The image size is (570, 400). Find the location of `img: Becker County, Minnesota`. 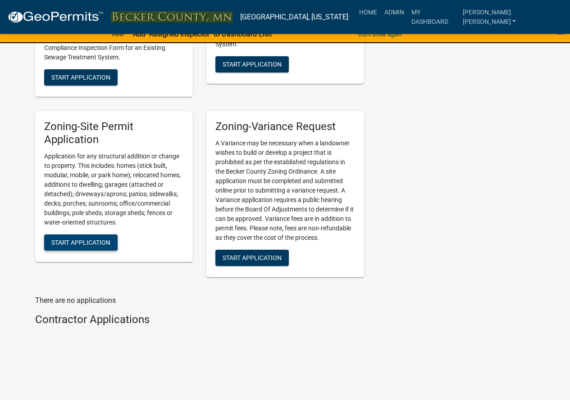

img: Becker County, Minnesota is located at coordinates (172, 17).